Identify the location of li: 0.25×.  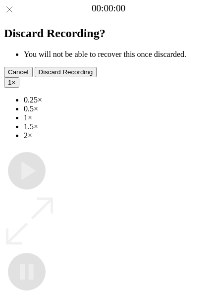
(118, 100).